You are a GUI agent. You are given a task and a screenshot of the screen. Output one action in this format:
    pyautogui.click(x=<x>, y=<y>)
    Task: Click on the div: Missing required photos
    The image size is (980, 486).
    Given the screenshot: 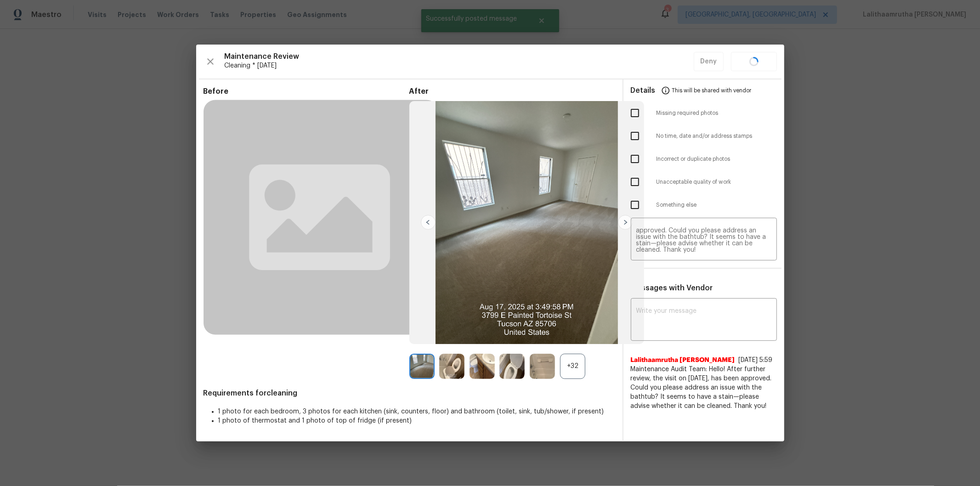 What is the action you would take?
    pyautogui.click(x=703, y=113)
    